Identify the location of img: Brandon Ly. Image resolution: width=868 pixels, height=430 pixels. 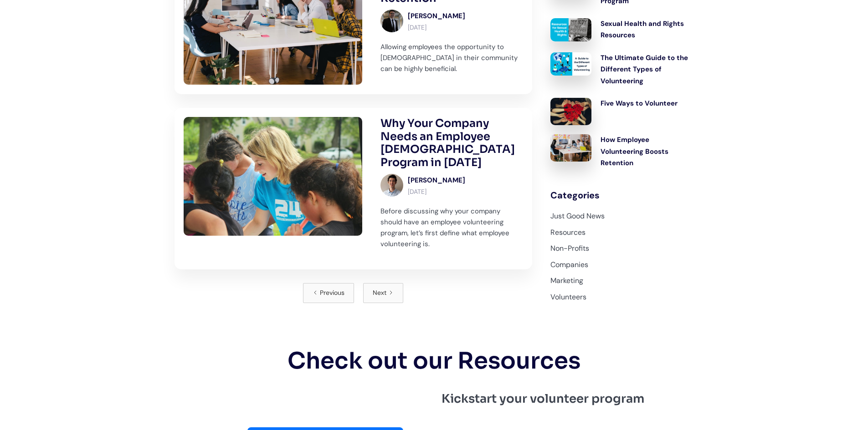
(392, 21).